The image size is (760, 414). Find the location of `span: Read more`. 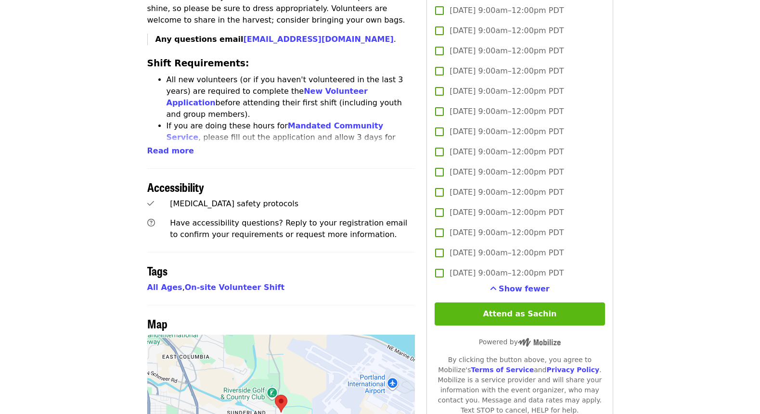

span: Read more is located at coordinates (170, 151).